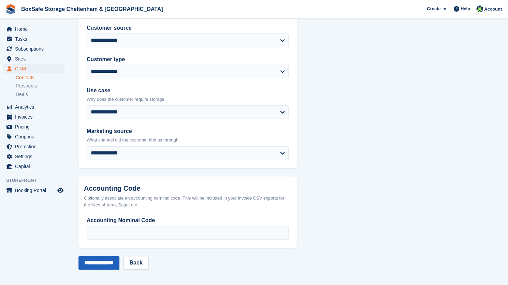  I want to click on div: Optionally associate an accounting nominal code. This will be included in your invoice CSV export..., so click(188, 201).